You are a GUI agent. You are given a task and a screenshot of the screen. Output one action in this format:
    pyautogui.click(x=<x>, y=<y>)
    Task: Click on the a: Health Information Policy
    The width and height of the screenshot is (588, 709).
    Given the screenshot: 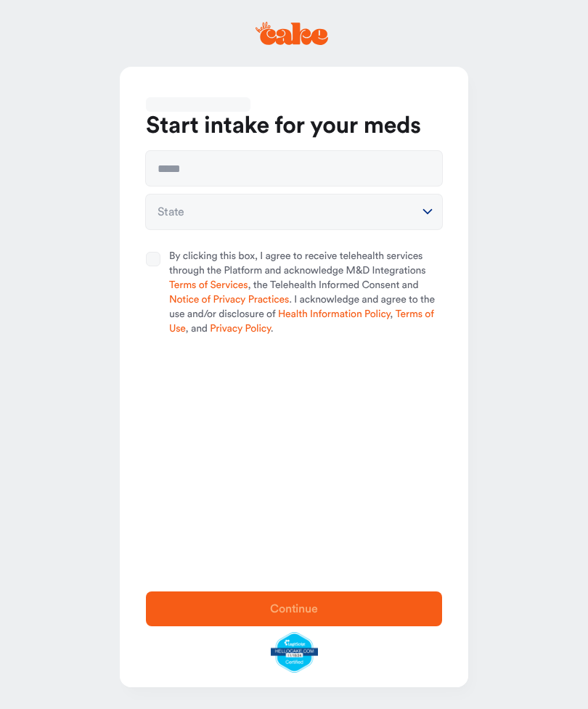 What is the action you would take?
    pyautogui.click(x=334, y=315)
    